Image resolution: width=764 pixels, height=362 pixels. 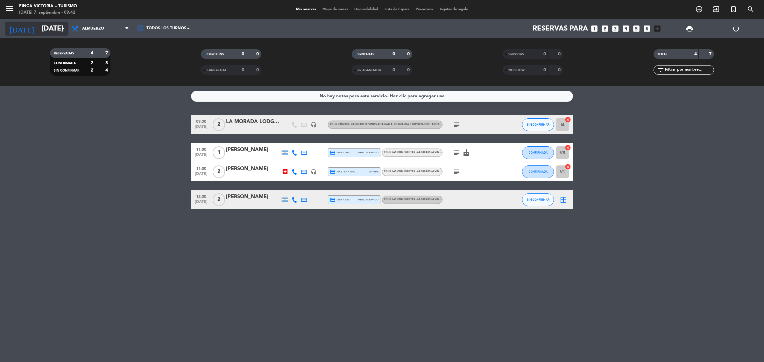 I want to click on span: master * 0061, so click(x=342, y=172).